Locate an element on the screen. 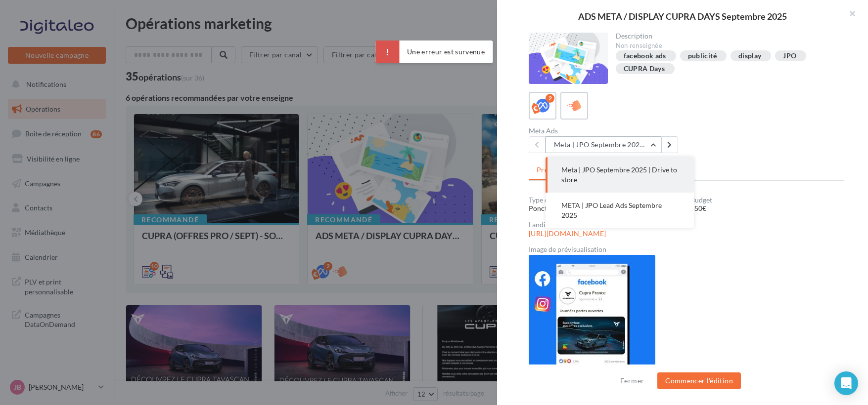 This screenshot has height=405, width=868. div: Ponctuel is located at coordinates (605, 208).